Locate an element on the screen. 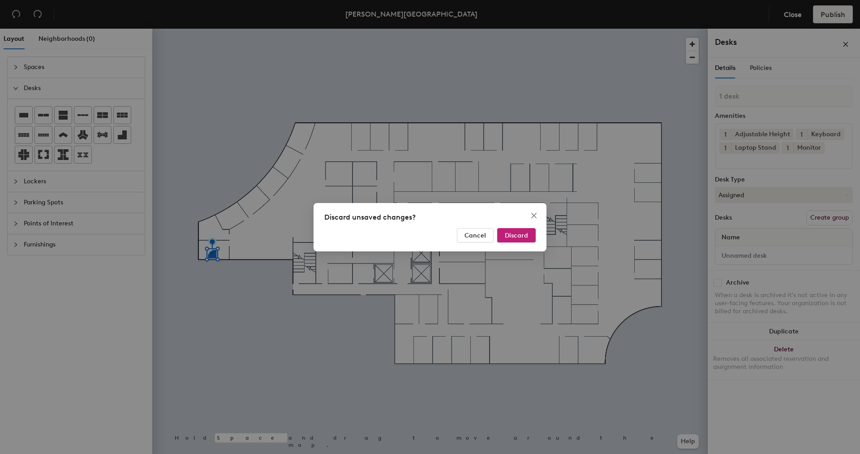 Image resolution: width=860 pixels, height=454 pixels. button: Close is located at coordinates (534, 215).